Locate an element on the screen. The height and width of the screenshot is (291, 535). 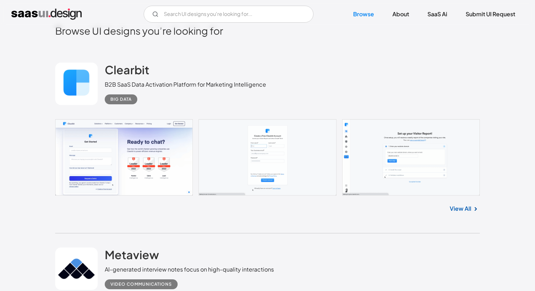
div: Video Communications is located at coordinates (141, 285).